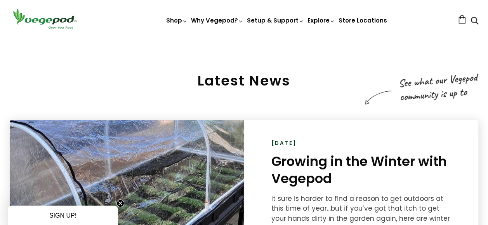 The height and width of the screenshot is (225, 488). I want to click on a: Growing in the Winter with Vegepod, so click(359, 170).